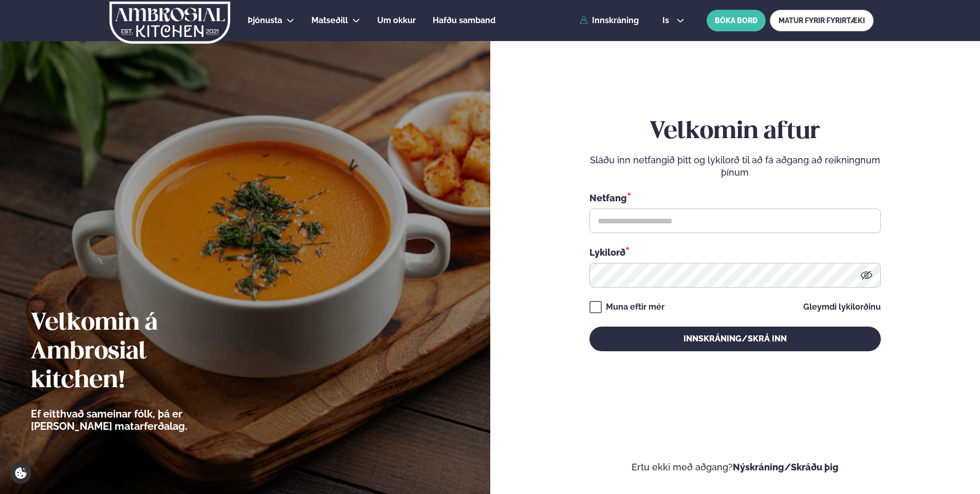 The image size is (980, 494). Describe the element at coordinates (735, 132) in the screenshot. I see `h2: Velkomin aftur` at that location.